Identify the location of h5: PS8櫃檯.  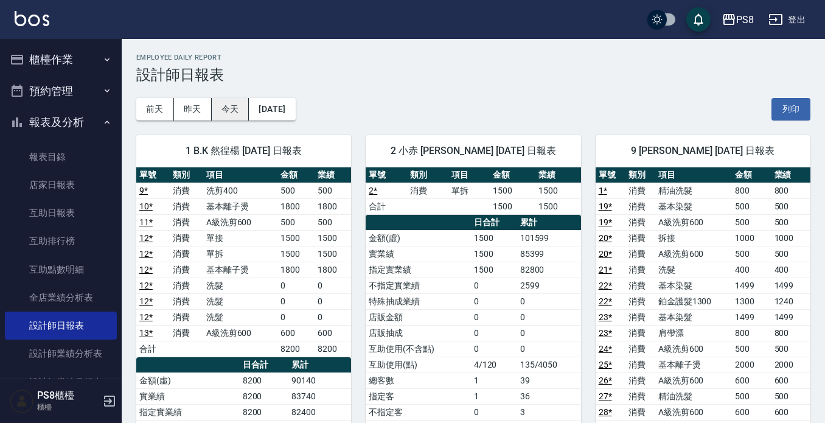
(68, 395).